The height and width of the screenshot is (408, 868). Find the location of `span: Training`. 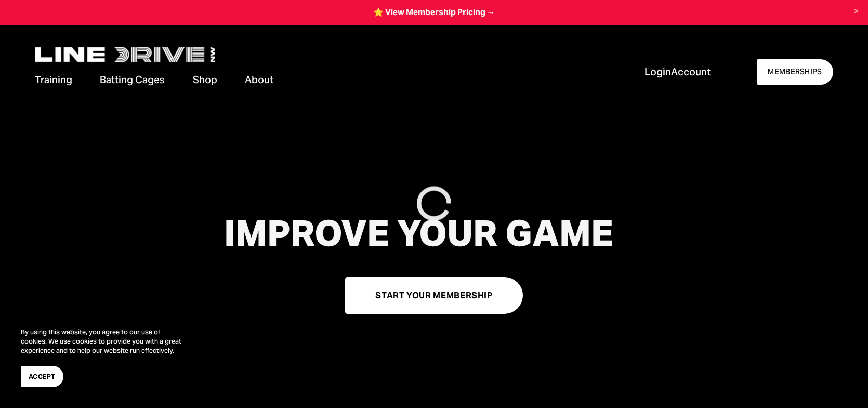

span: Training is located at coordinates (54, 79).